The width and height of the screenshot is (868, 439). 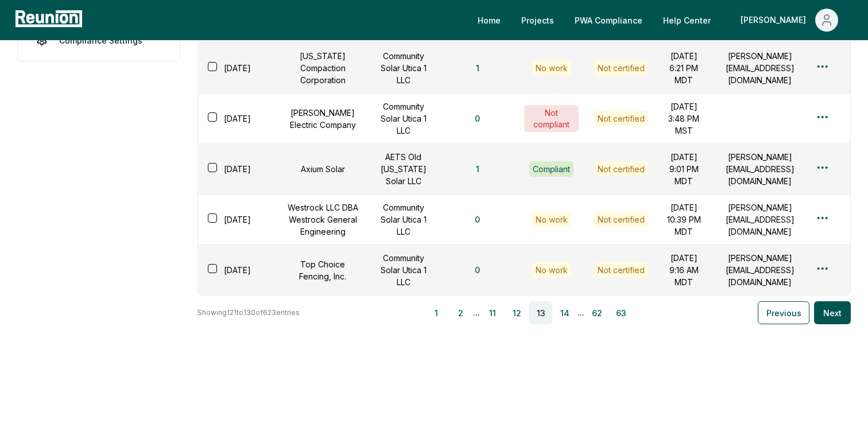 What do you see at coordinates (323, 169) in the screenshot?
I see `td: Axium Solar` at bounding box center [323, 169].